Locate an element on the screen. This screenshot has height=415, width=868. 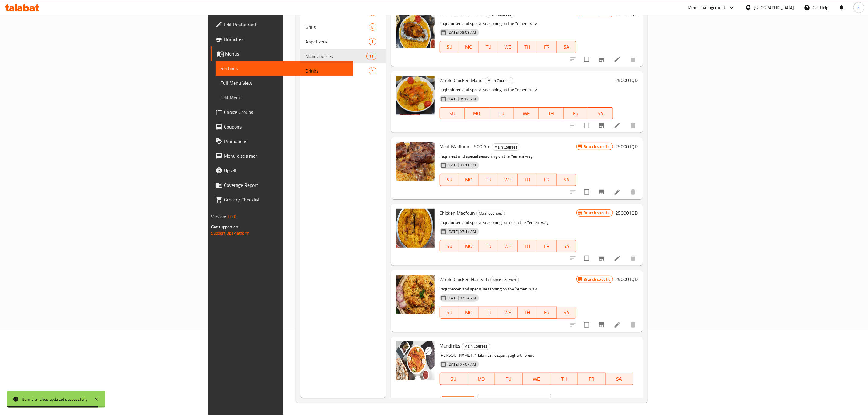
div: Grills is located at coordinates (337, 27).